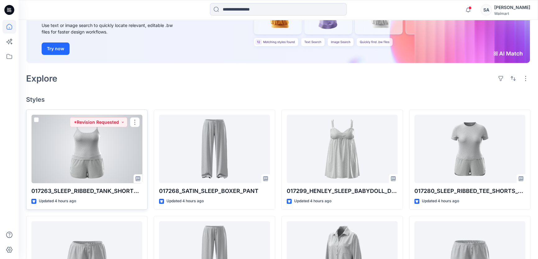 The width and height of the screenshot is (538, 259). I want to click on a: Try now, so click(56, 49).